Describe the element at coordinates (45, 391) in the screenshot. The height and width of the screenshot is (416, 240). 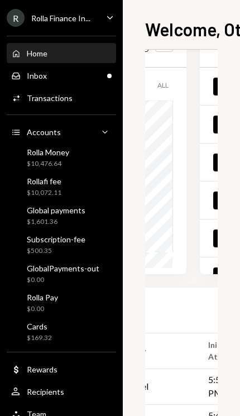
I see `div: Recipients` at that location.